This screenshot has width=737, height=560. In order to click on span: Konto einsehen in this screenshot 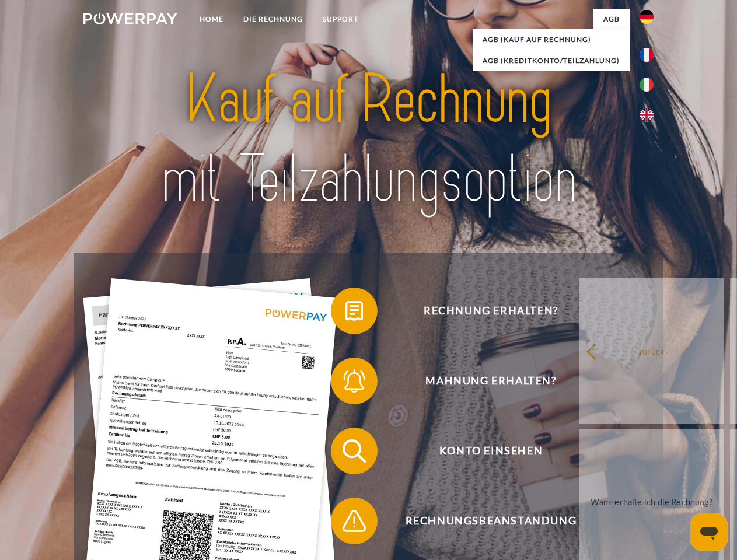, I will do `click(491, 451)`.